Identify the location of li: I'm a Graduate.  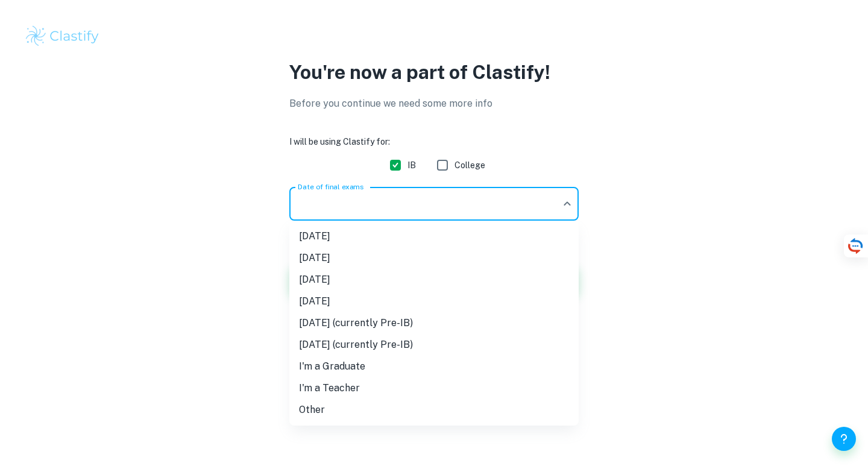
(434, 366).